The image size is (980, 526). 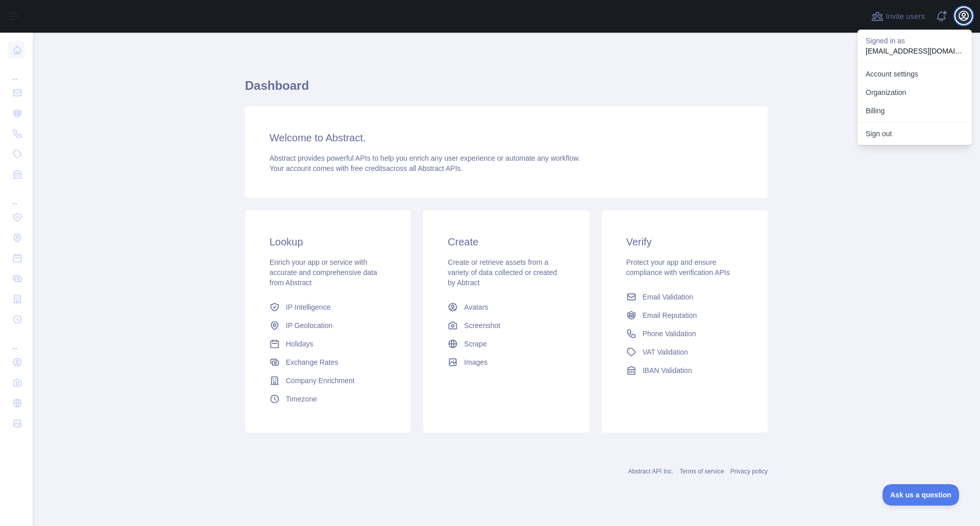 I want to click on span: Scrape, so click(x=475, y=344).